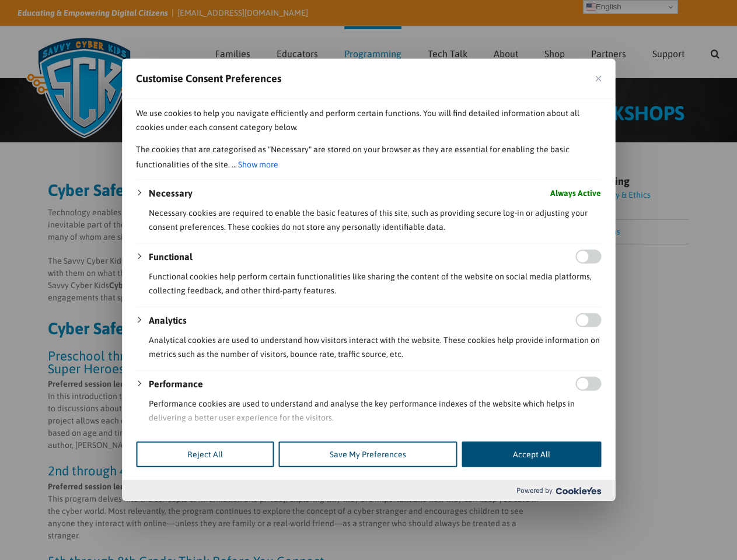  What do you see at coordinates (368, 454) in the screenshot?
I see `button: Save My Preferences` at bounding box center [368, 454].